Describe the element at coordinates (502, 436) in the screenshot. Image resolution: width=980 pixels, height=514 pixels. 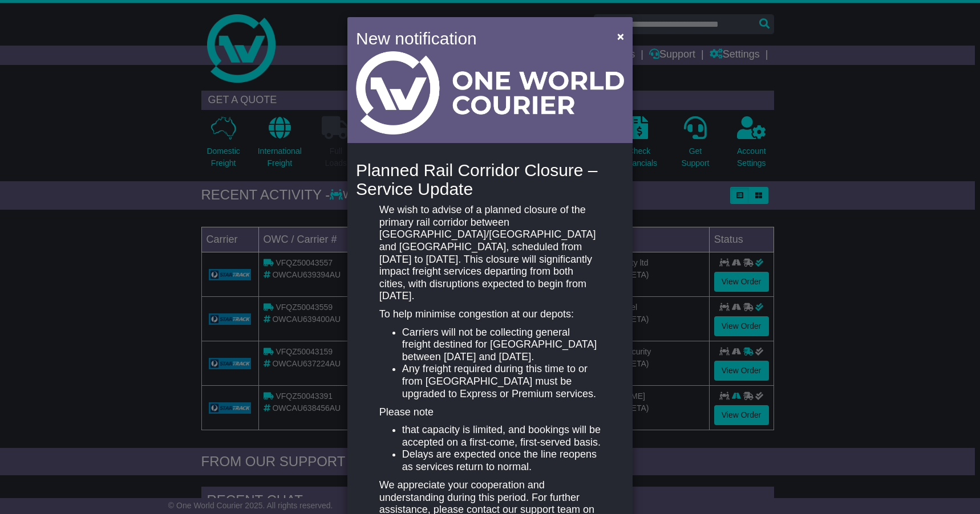
I see `li: that capacity is limited, and bookings will be accepted on a first-come, first-served basis.` at that location.